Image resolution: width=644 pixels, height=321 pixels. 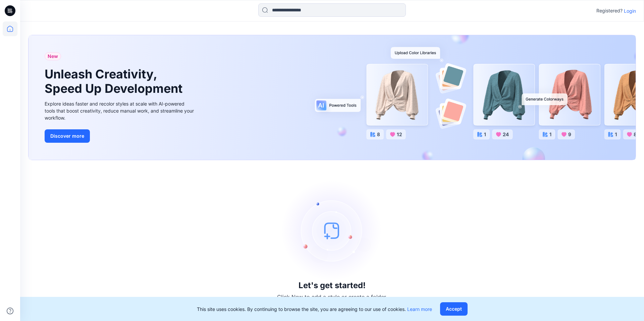 I want to click on p: This site uses cookies. By continuing to browse the site, you are agreeing to our use of cookies., so click(x=314, y=309).